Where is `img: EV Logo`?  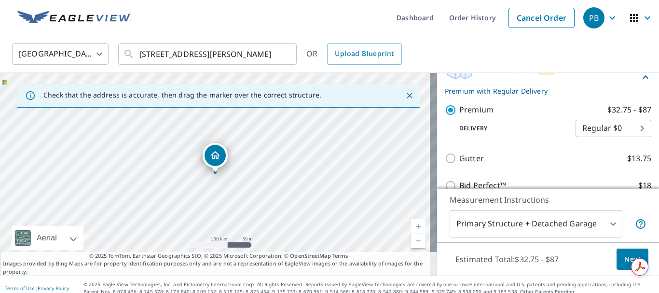 img: EV Logo is located at coordinates (74, 18).